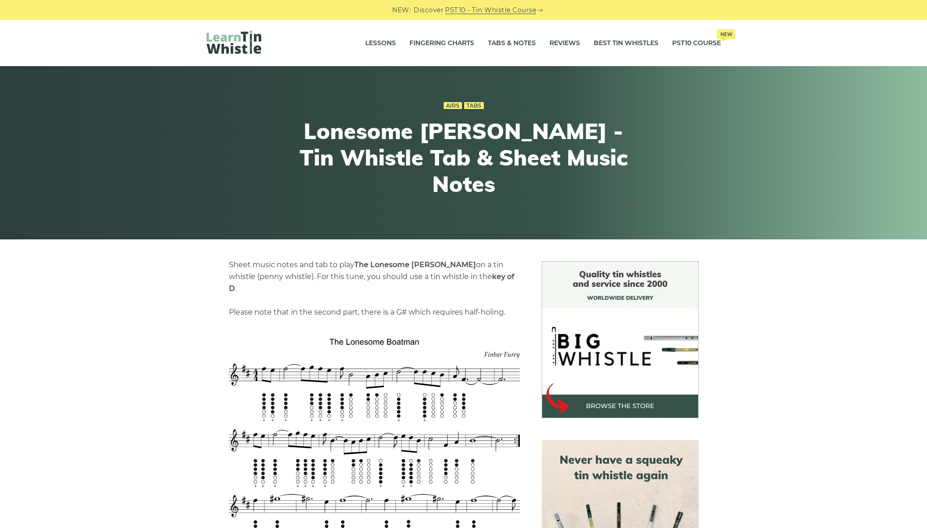 The image size is (927, 528). What do you see at coordinates (696, 43) in the screenshot?
I see `a: PST10 CourseNew` at bounding box center [696, 43].